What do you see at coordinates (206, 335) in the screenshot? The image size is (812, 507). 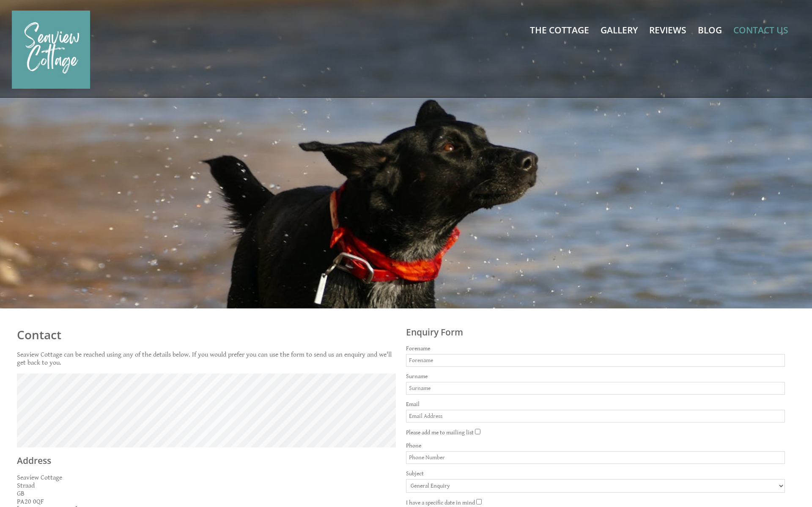 I see `h1: Contact` at bounding box center [206, 335].